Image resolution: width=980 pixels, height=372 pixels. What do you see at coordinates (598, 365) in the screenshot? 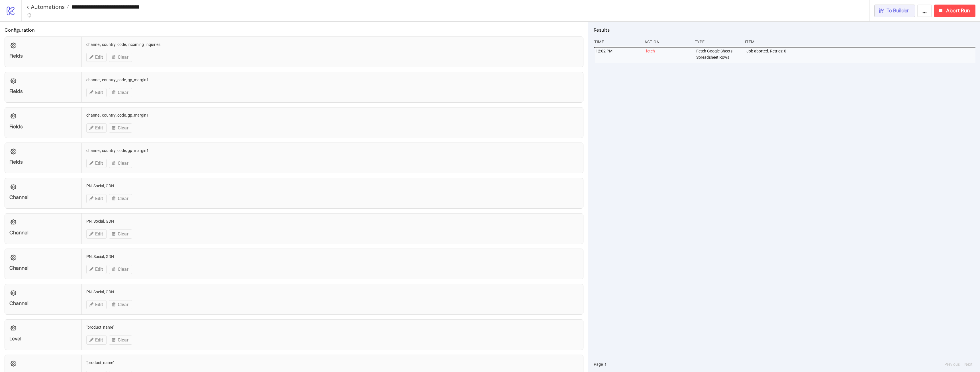
I see `span: Page` at bounding box center [598, 365].